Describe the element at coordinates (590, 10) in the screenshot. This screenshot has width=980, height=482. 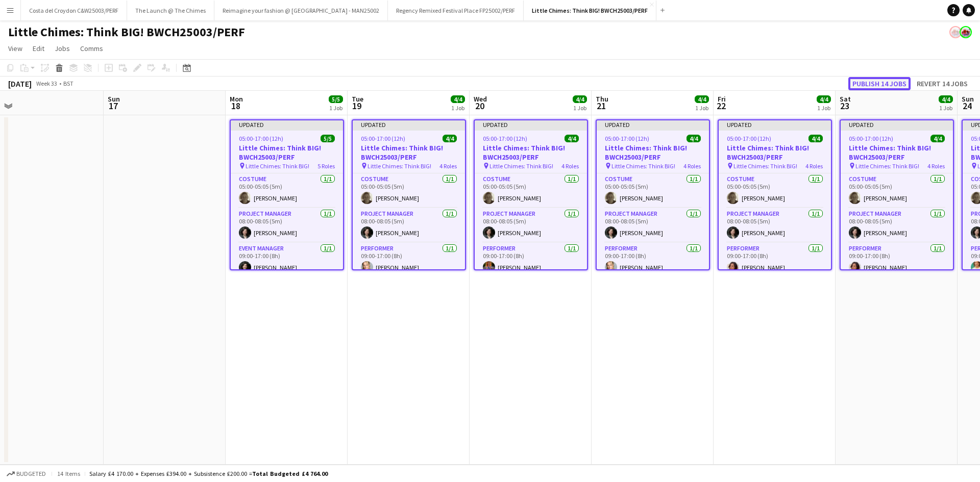
I see `button: Little Chimes: Think BIG! BWCH25003/PERF` at that location.